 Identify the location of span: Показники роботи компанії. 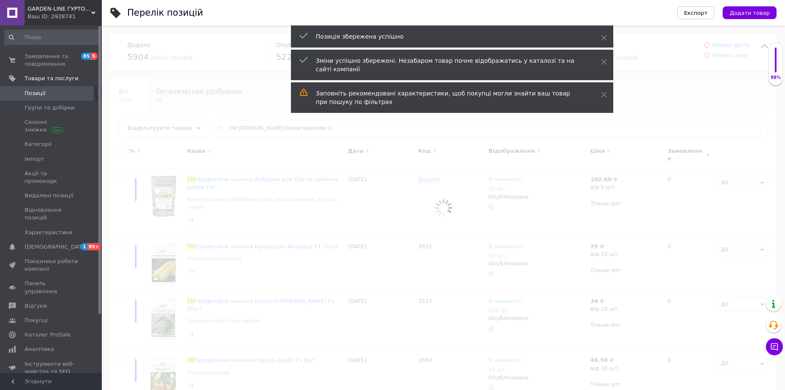
(51, 265).